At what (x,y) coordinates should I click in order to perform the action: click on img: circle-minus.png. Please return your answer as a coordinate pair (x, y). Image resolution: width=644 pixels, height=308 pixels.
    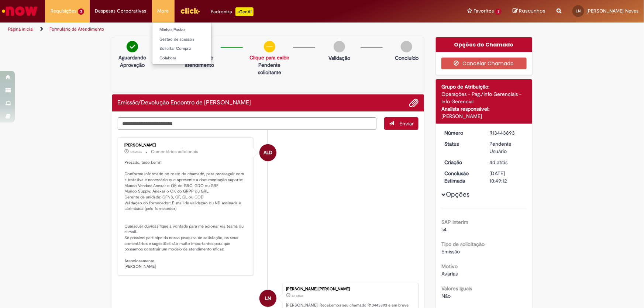
    Looking at the image, I should click on (269, 46).